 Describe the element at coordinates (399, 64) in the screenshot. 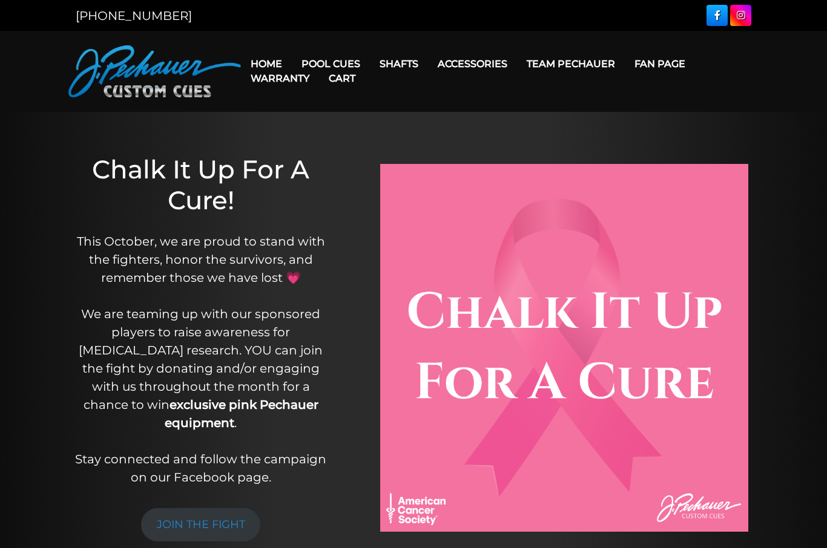

I see `a: Shafts` at that location.